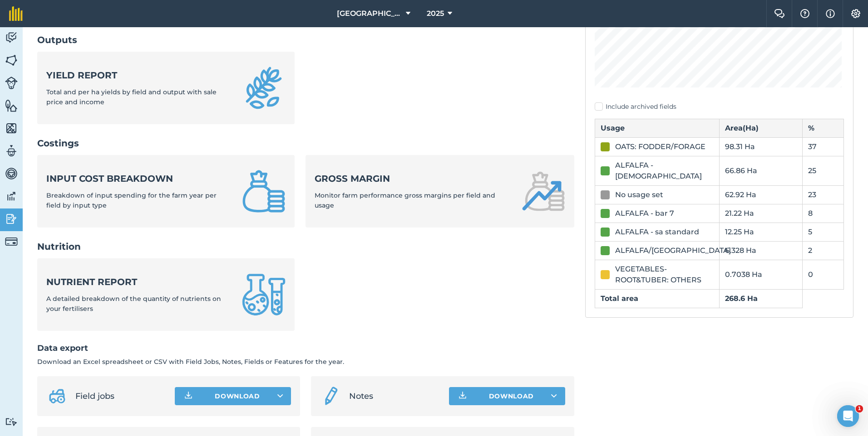 Image resolution: width=868 pixels, height=436 pixels. I want to click on h2: Costings, so click(305, 144).